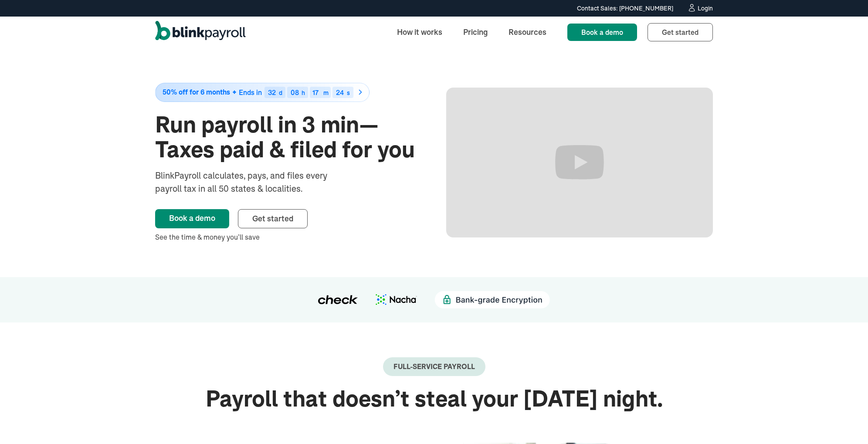  What do you see at coordinates (250, 92) in the screenshot?
I see `span: Ends in` at bounding box center [250, 92].